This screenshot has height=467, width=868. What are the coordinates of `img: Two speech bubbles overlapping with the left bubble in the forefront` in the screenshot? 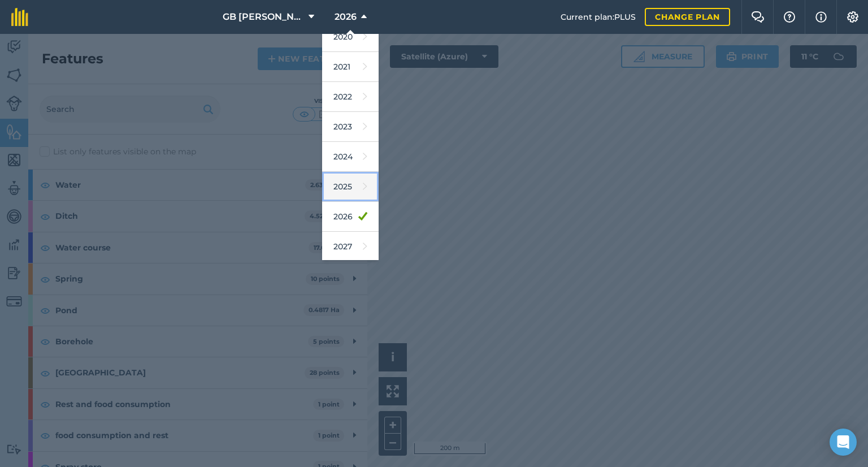 It's located at (758, 17).